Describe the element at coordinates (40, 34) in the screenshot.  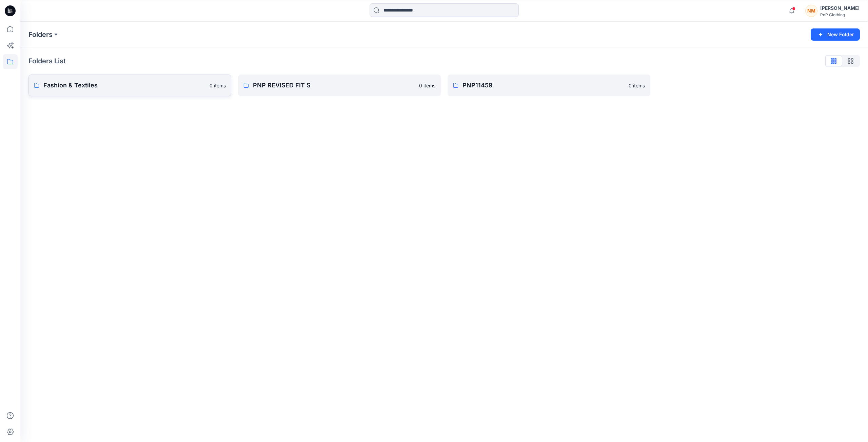
I see `a: Folders` at that location.